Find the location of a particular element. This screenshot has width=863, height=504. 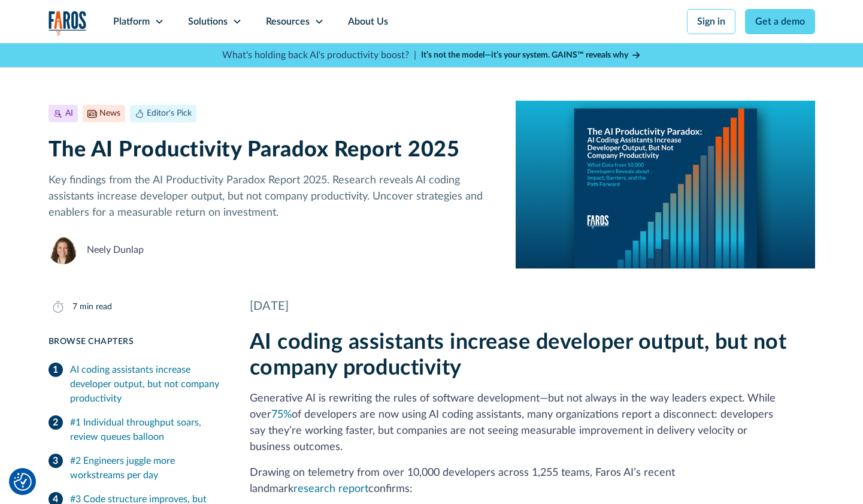

a: #1 Individual throughput soars, review queues balloon is located at coordinates (135, 429).